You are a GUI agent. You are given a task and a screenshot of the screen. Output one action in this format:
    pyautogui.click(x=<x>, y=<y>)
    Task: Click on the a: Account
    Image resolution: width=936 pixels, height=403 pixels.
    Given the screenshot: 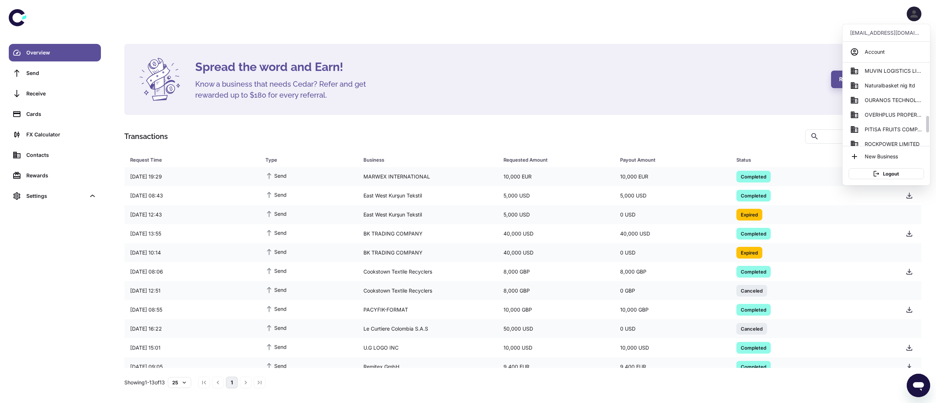 What is the action you would take?
    pyautogui.click(x=887, y=52)
    